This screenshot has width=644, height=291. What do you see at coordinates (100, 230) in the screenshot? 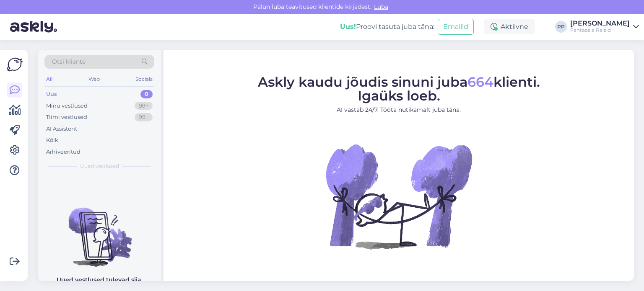
I see `img: No chats` at bounding box center [100, 230].